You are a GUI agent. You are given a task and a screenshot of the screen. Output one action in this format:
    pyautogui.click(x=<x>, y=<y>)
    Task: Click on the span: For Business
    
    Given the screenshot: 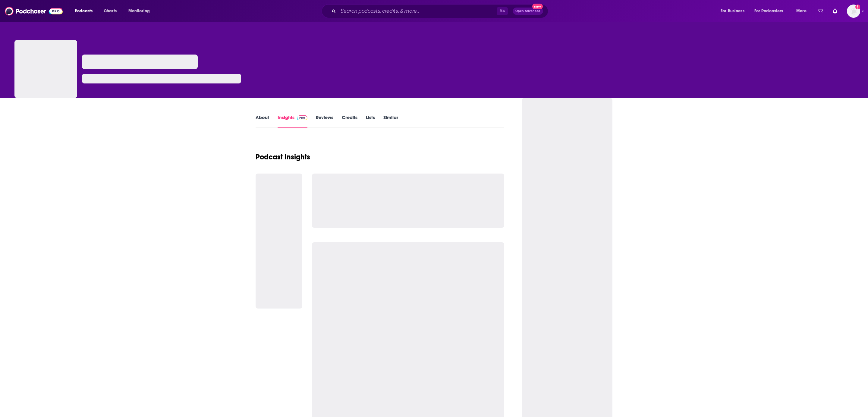 What is the action you would take?
    pyautogui.click(x=732, y=11)
    